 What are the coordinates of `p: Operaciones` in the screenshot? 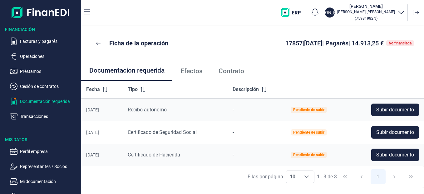 It's located at (49, 56).